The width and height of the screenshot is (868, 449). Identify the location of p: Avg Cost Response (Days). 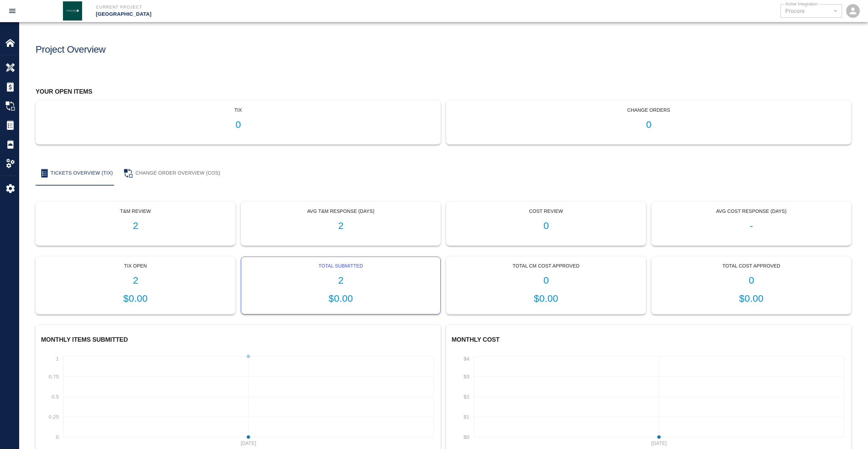
(751, 212).